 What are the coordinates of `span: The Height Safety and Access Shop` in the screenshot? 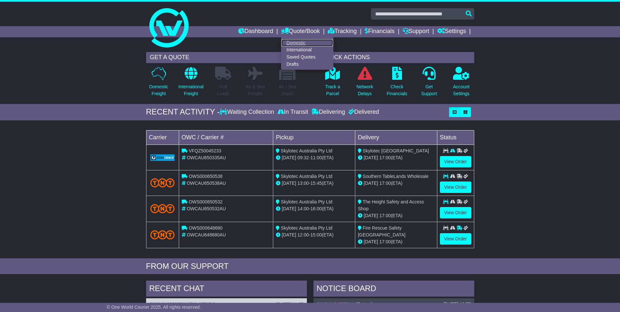 It's located at (391, 205).